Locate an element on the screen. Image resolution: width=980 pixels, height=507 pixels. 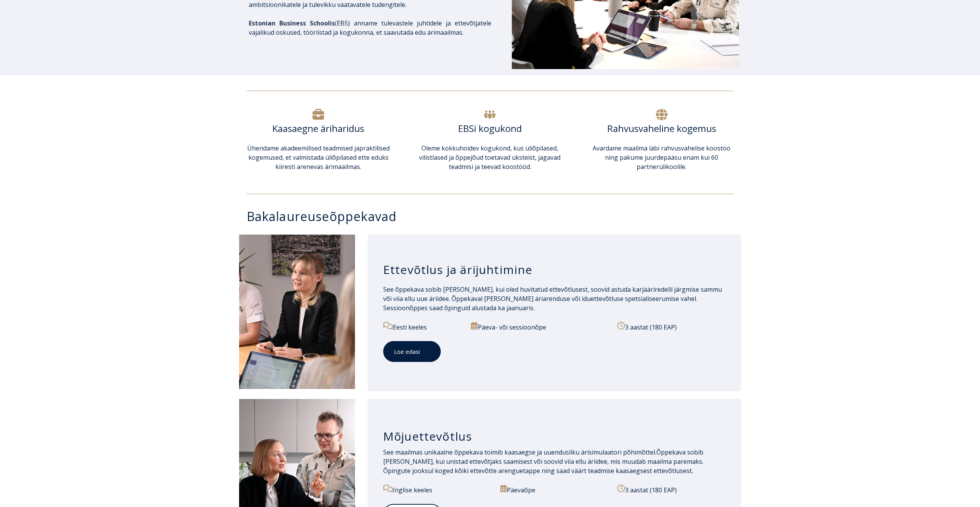
h3: Mõjuettevõtlus is located at coordinates (554, 437).